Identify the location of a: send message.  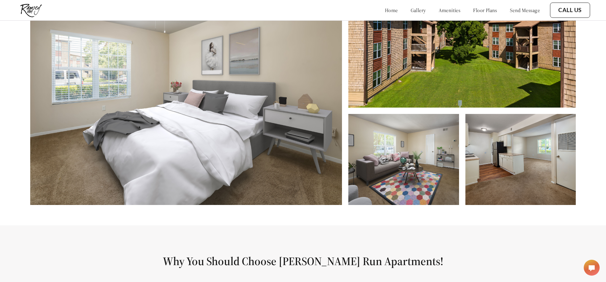
(525, 10).